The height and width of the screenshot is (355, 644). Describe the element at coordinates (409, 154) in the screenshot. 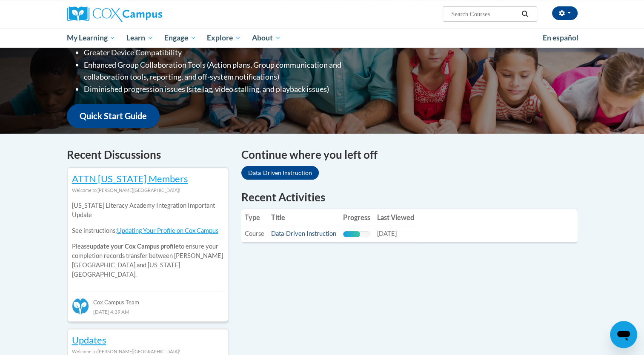

I see `h4: Continue where you left off` at that location.